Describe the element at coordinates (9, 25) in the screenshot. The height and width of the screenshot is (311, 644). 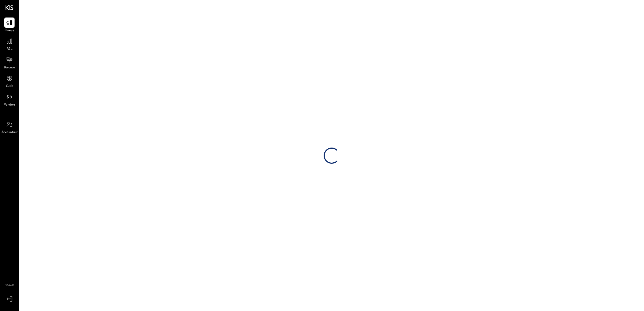
I see `a: Queue` at that location.